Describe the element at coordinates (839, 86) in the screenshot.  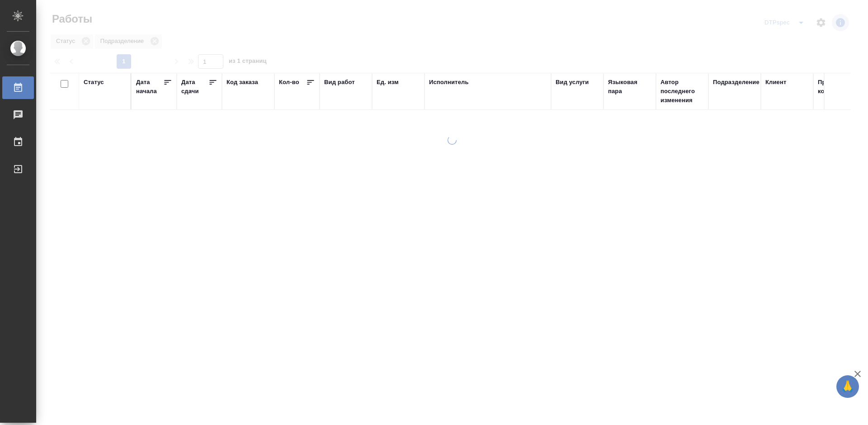
I see `div: Проектная команда` at that location.